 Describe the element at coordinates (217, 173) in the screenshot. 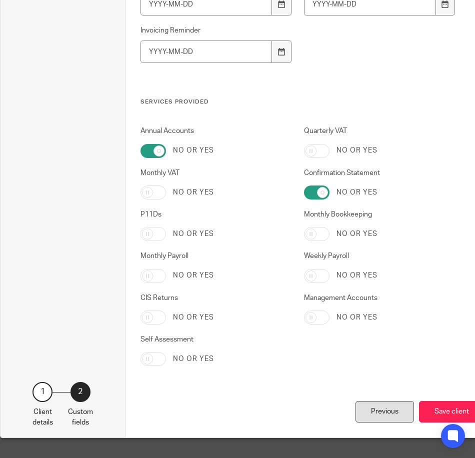

I see `label: Monthly VAT` at that location.